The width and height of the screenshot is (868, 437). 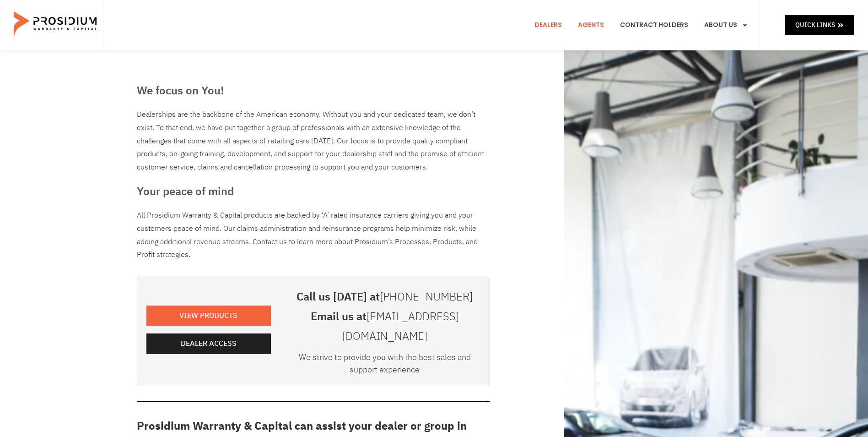 What do you see at coordinates (209, 343) in the screenshot?
I see `a: Dealer Access` at bounding box center [209, 343].